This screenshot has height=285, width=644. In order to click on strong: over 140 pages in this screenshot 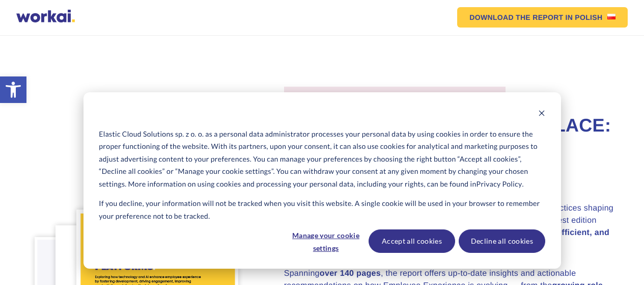, I will do `click(350, 273)`.